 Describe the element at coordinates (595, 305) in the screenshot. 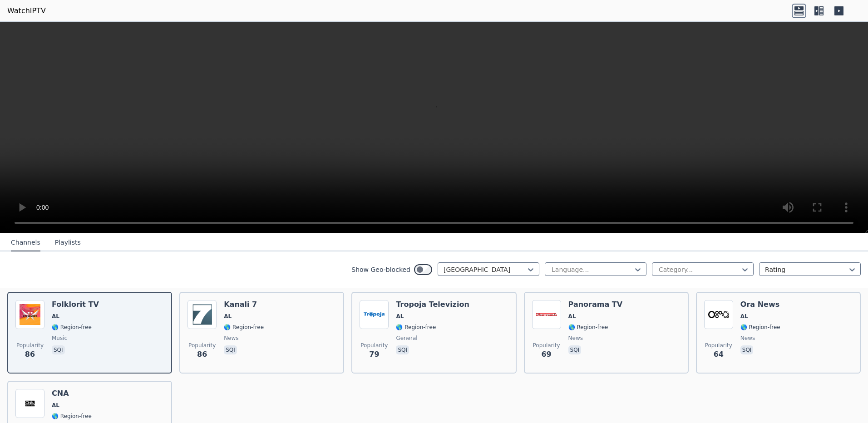

I see `h6: Panorama TV` at that location.